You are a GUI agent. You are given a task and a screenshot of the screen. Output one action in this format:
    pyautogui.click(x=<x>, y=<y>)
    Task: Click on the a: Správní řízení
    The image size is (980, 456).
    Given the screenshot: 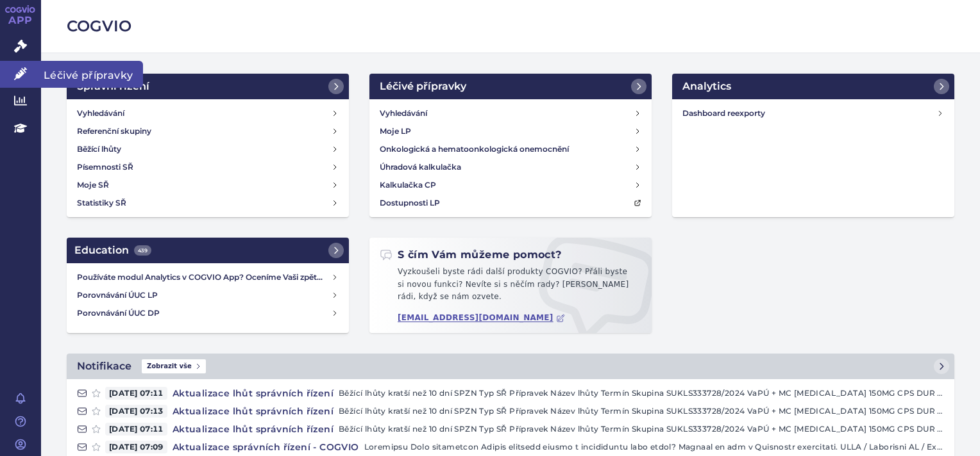 What is the action you would take?
    pyautogui.click(x=207, y=87)
    